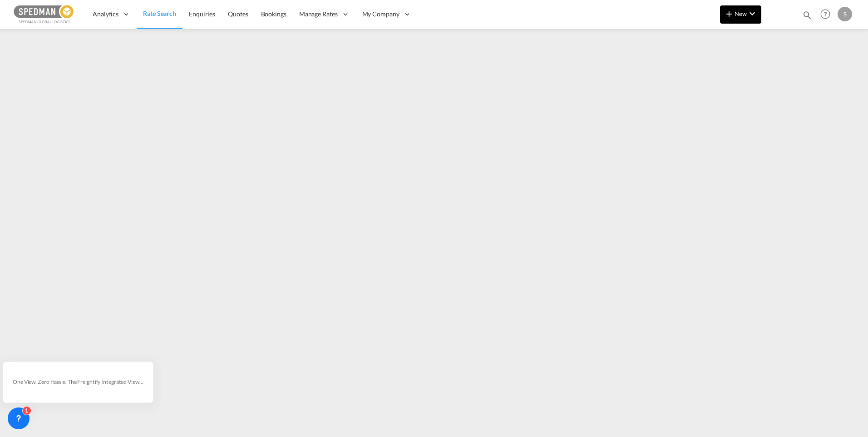 This screenshot has width=868, height=437. Describe the element at coordinates (381, 14) in the screenshot. I see `span: My Company` at that location.